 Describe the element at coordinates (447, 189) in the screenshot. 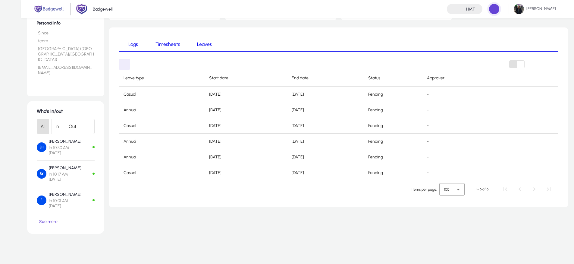

I see `span: 100` at that location.